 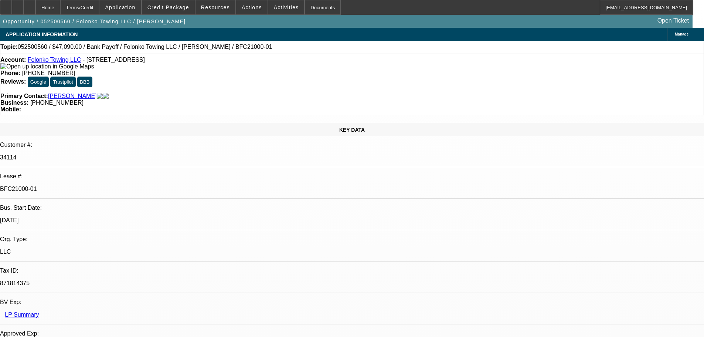 What do you see at coordinates (38, 82) in the screenshot?
I see `button: Google` at bounding box center [38, 82].